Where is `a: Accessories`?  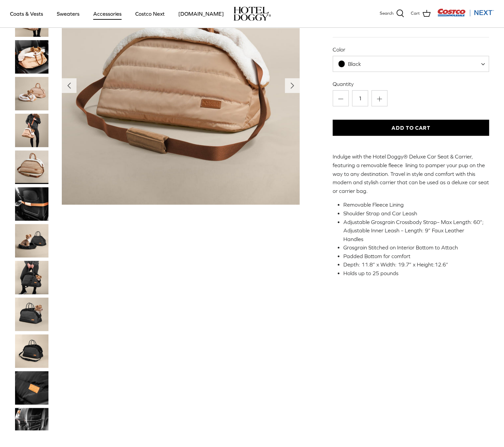 a: Accessories is located at coordinates (107, 14).